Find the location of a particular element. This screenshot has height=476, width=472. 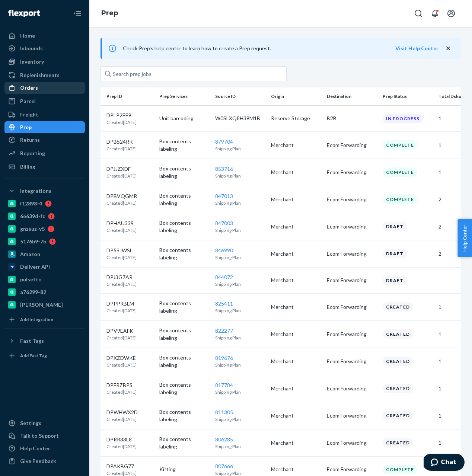

button: Open notifications is located at coordinates (435, 13).